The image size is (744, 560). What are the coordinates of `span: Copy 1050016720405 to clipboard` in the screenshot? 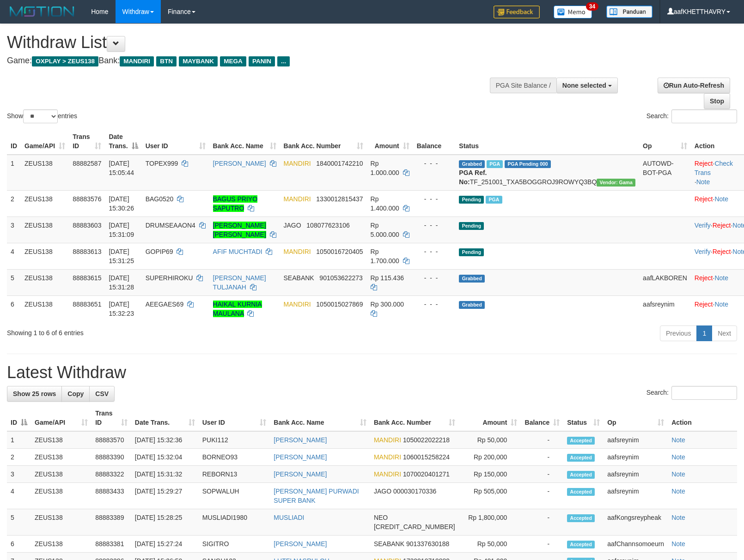 It's located at (340, 252).